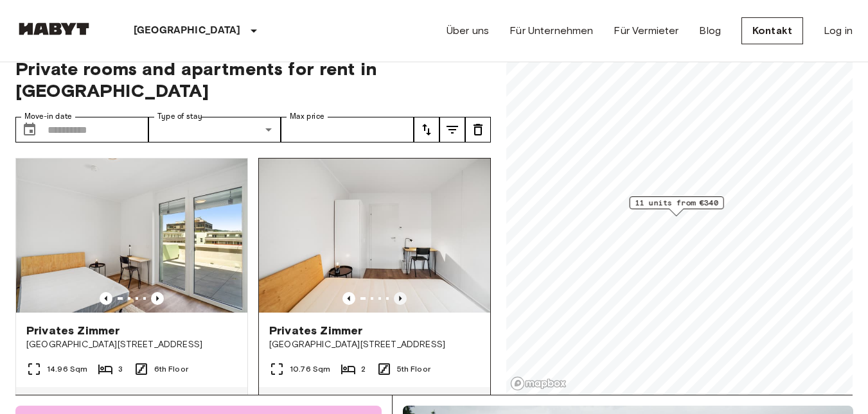 The height and width of the screenshot is (414, 868). I want to click on a: Über uns, so click(468, 31).